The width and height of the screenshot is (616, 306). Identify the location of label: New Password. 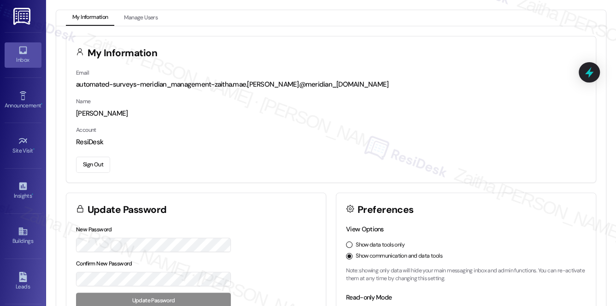
(94, 229).